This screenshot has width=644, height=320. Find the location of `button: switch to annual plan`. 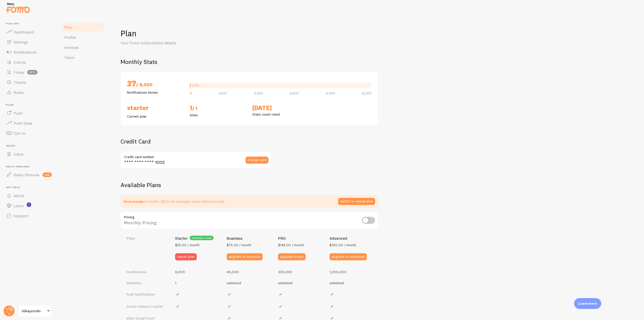

button: switch to annual plan is located at coordinates (356, 201).